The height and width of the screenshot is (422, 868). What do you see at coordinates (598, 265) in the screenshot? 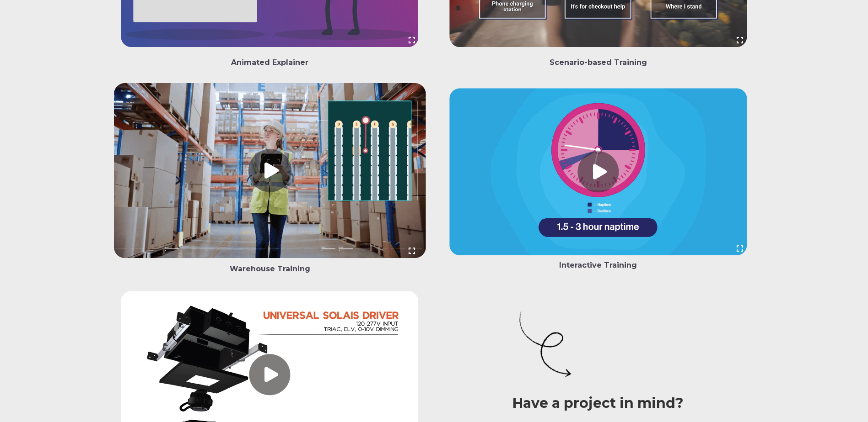
I see `p: Interactive Training` at bounding box center [598, 265].